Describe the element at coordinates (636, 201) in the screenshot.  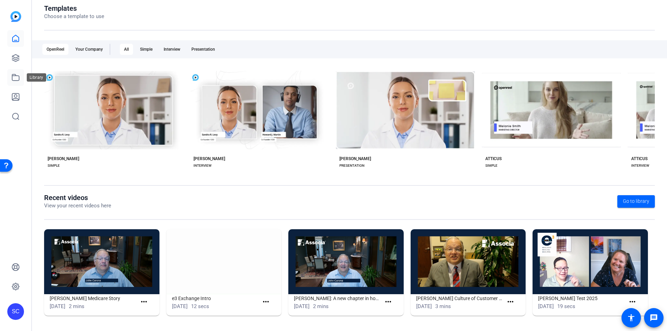
I see `a: Go to library` at that location.